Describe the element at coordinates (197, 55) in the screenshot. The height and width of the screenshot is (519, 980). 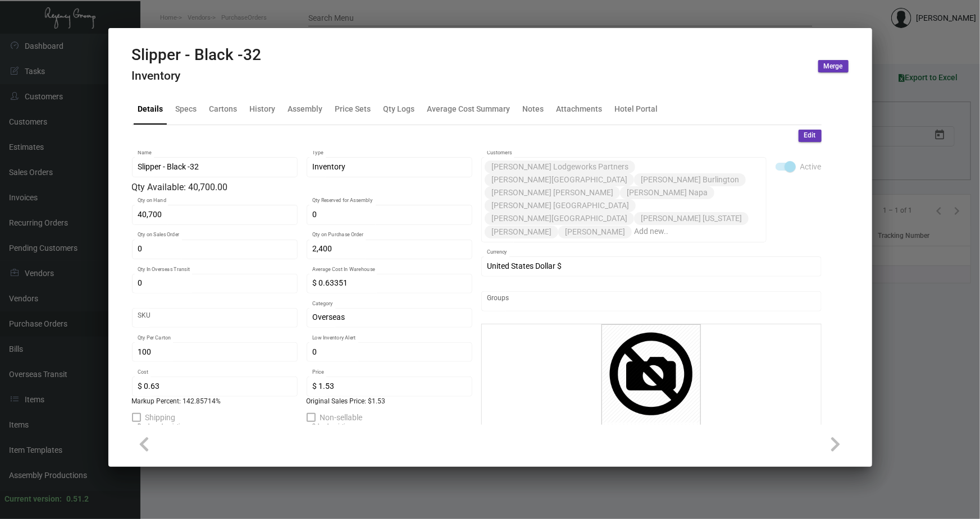
I see `h2: Slipper - Black -32` at that location.